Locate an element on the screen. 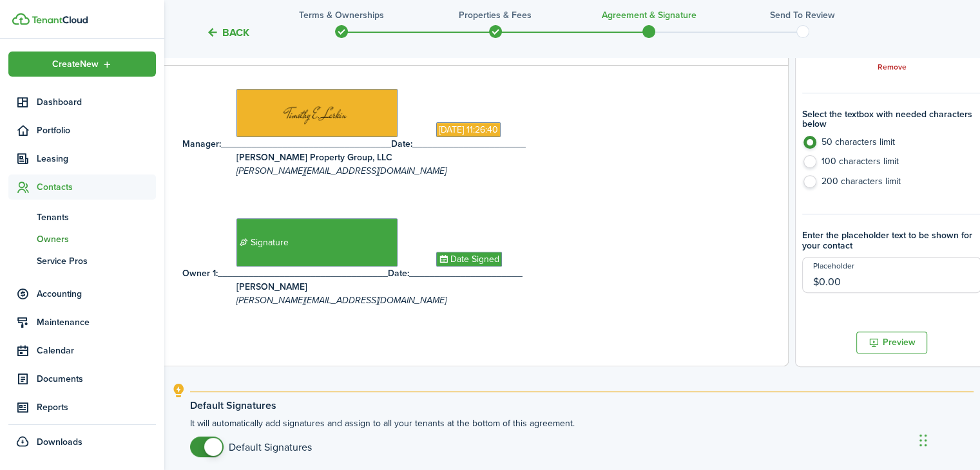 Image resolution: width=980 pixels, height=470 pixels. span: Portfolio is located at coordinates (96, 130).